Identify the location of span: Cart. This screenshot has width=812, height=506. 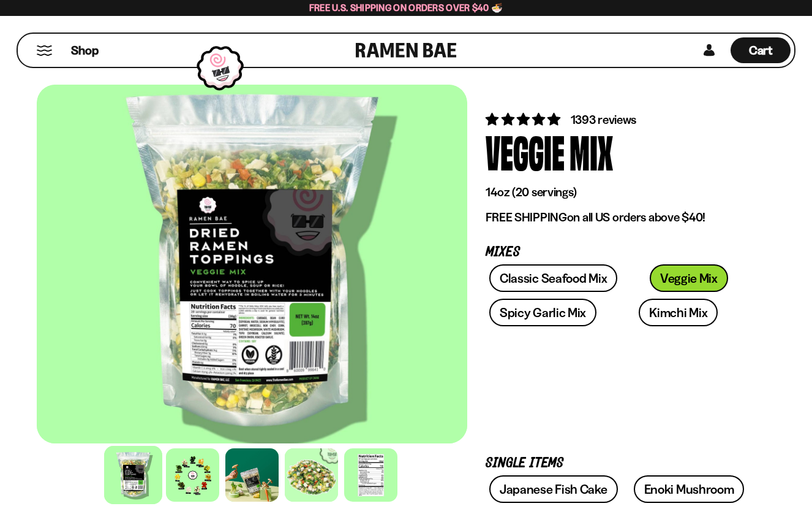
(761, 50).